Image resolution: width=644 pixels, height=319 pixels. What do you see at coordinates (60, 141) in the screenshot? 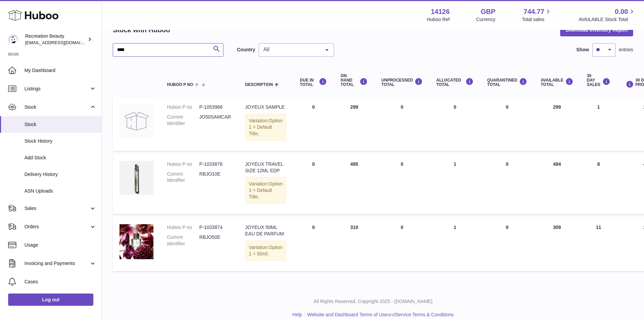
I see `span: Stock History` at bounding box center [60, 141].